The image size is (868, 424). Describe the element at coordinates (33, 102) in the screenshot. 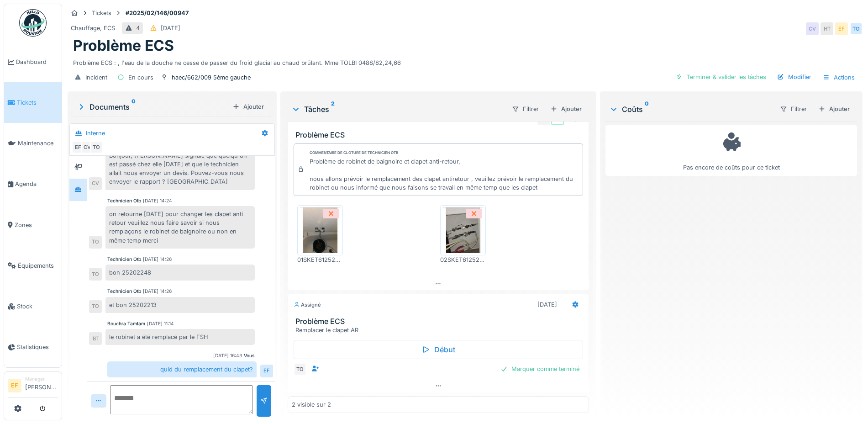

I see `a: Tickets` at that location.